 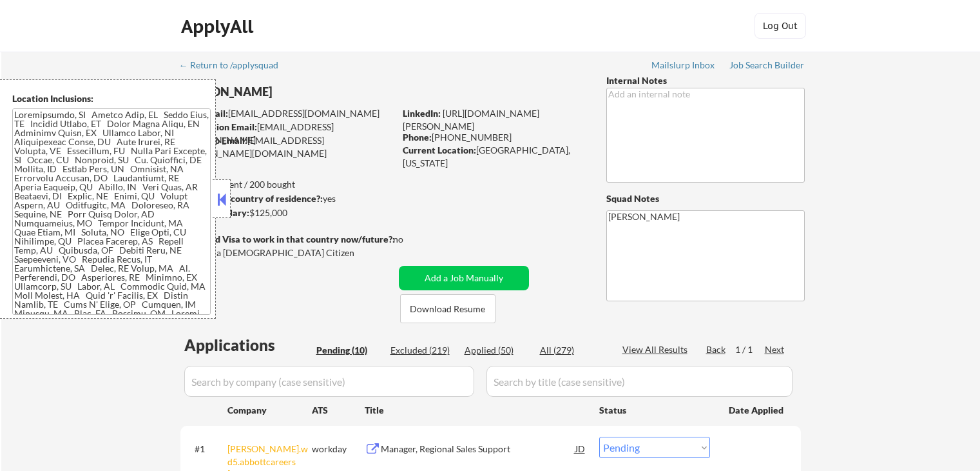 What do you see at coordinates (235, 65) in the screenshot?
I see `div: ← Return to /applysquad` at bounding box center [235, 65].